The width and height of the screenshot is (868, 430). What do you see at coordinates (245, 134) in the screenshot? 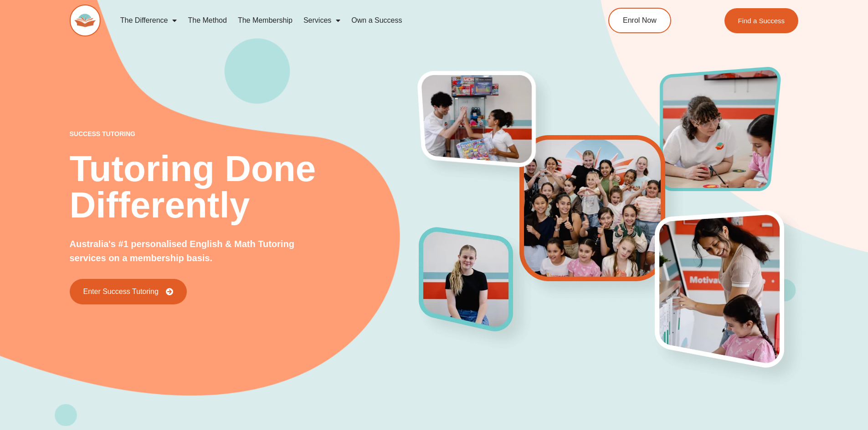
I see `p: success tutoring` at bounding box center [245, 134].